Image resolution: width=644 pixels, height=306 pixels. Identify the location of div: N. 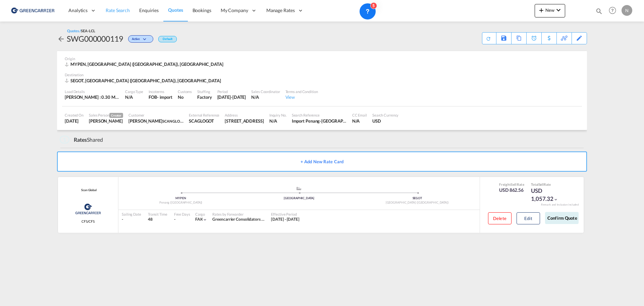
(627, 10).